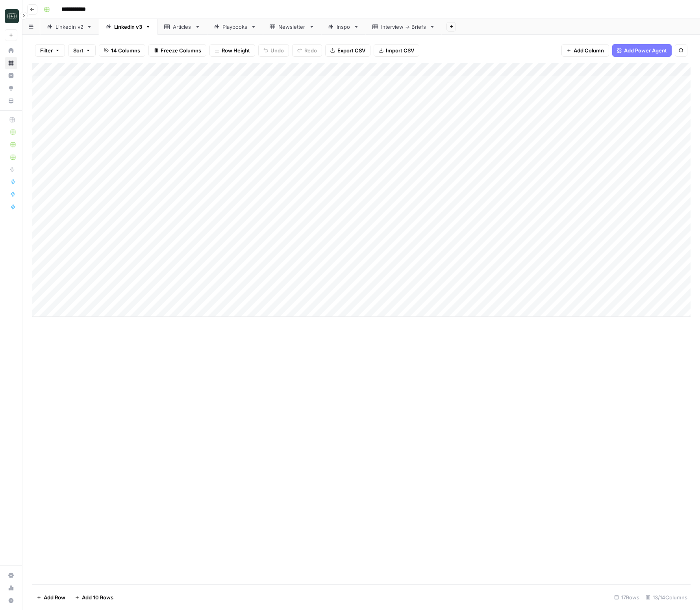  Describe the element at coordinates (128, 27) in the screenshot. I see `a: Linkedin v3` at that location.